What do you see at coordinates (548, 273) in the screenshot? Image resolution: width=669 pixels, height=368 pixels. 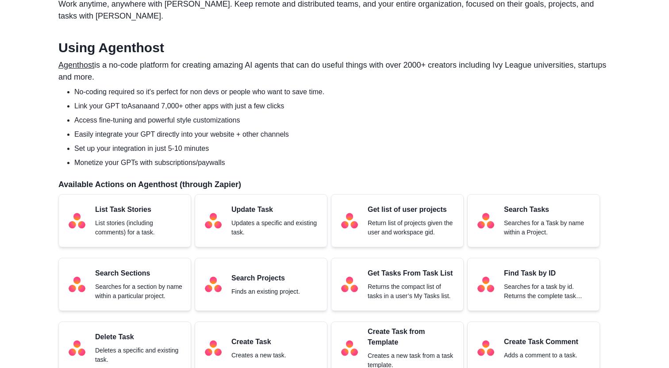 I see `p: Find Task by ID` at bounding box center [548, 273].